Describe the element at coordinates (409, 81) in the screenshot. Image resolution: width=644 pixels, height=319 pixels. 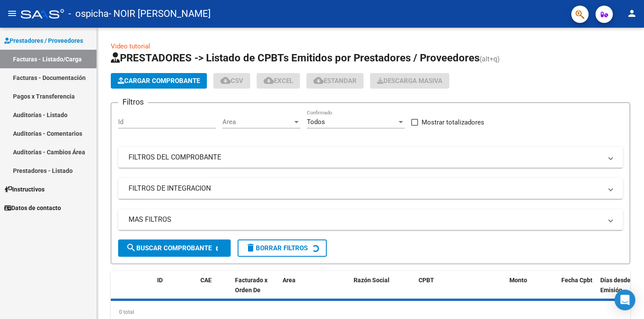
I see `app-download-masive: Descarga masiva de comprobantes (adjuntos)` at that location.